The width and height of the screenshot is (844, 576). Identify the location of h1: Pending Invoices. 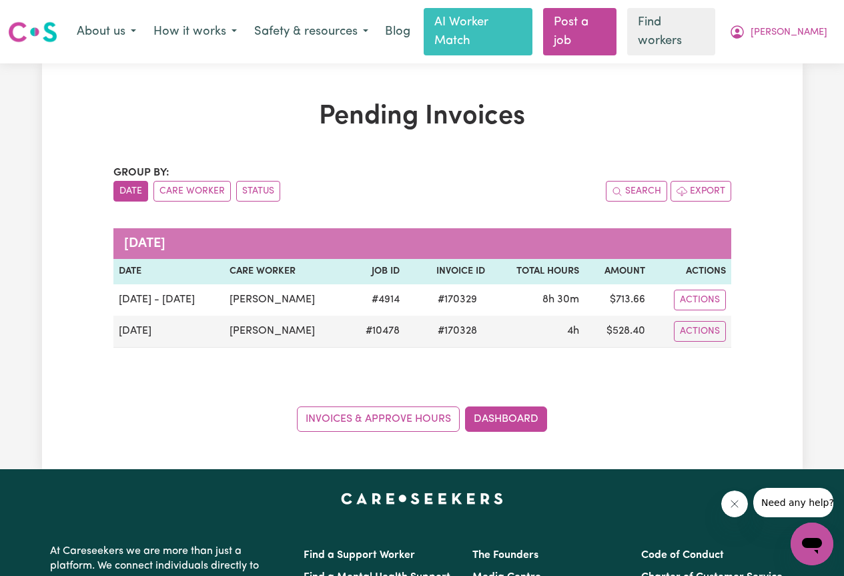
(422, 117).